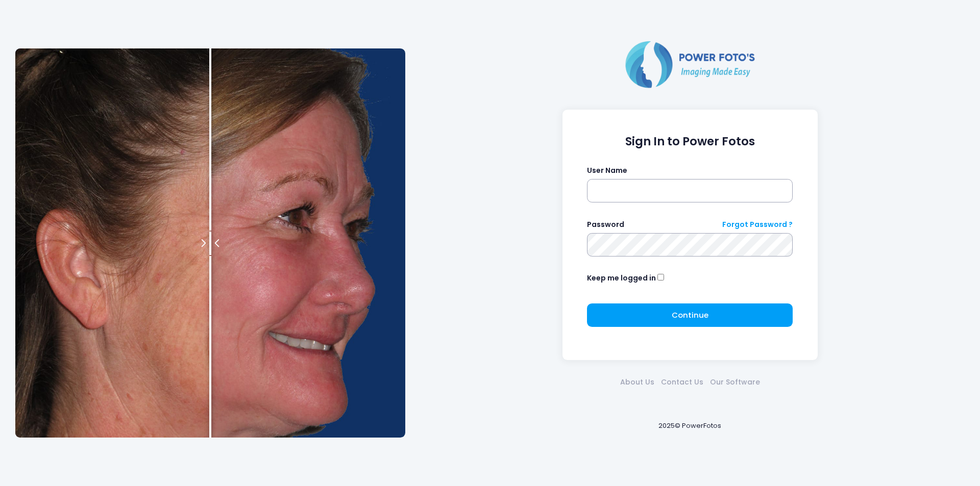 The height and width of the screenshot is (486, 980). What do you see at coordinates (606, 170) in the screenshot?
I see `label: User Name` at bounding box center [606, 170].